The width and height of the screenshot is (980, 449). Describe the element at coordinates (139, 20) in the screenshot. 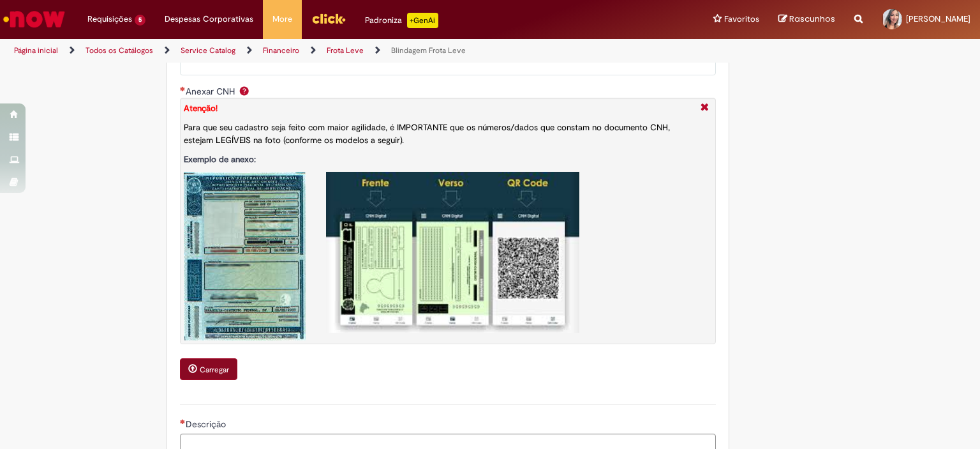

I see `span: 5` at that location.